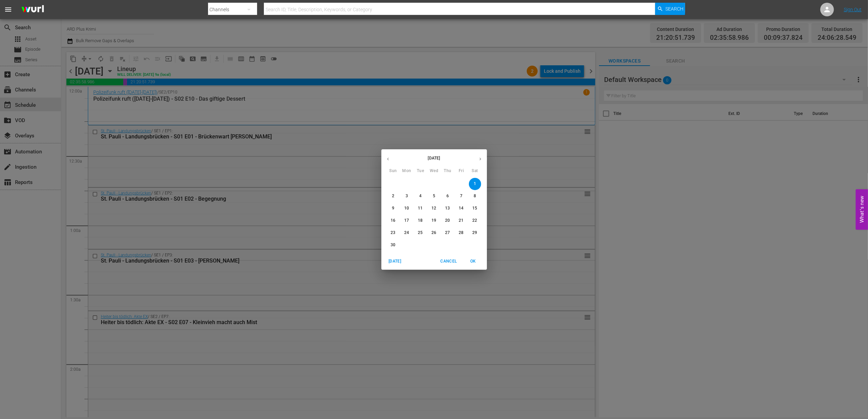  What do you see at coordinates (392, 233) in the screenshot?
I see `p: 23` at bounding box center [392, 233].